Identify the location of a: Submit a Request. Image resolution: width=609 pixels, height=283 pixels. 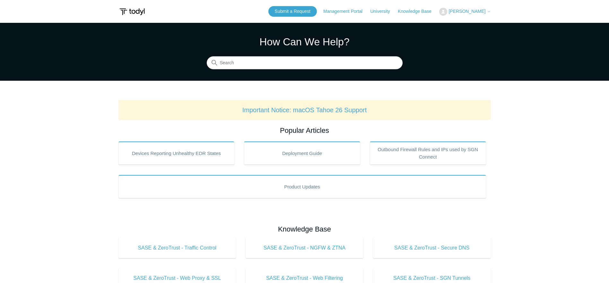
(293, 11).